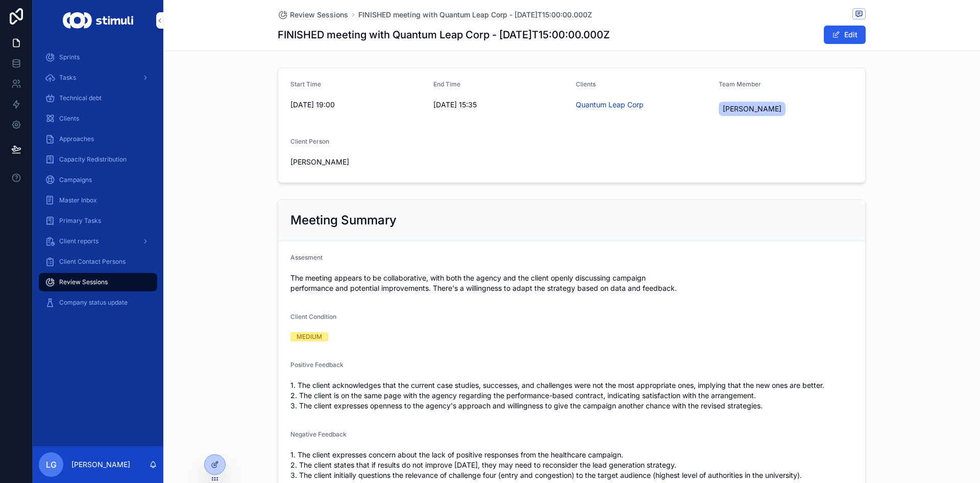 The height and width of the screenshot is (483, 980). I want to click on span: Client reports, so click(79, 242).